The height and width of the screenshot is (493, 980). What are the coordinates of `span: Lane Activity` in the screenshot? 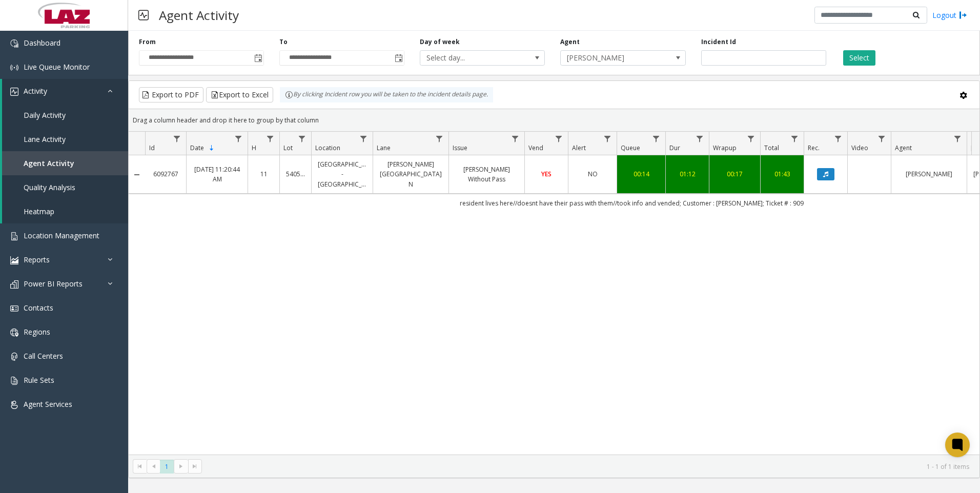 It's located at (44, 139).